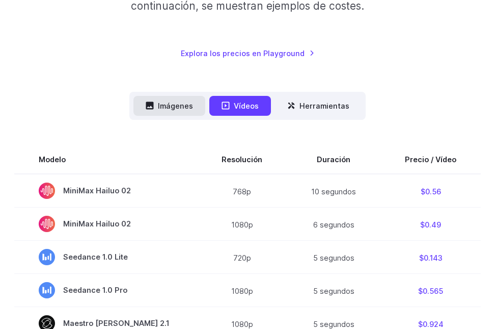 The width and height of the screenshot is (495, 329). What do you see at coordinates (95, 256) in the screenshot?
I see `font: Seedance 1.0 Lite` at bounding box center [95, 256].